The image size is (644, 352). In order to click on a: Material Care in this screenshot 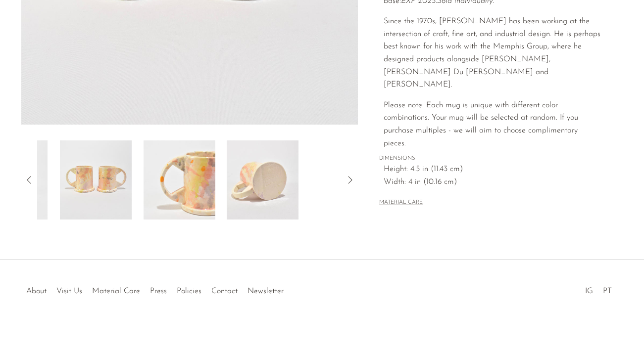, I will do `click(116, 291)`.